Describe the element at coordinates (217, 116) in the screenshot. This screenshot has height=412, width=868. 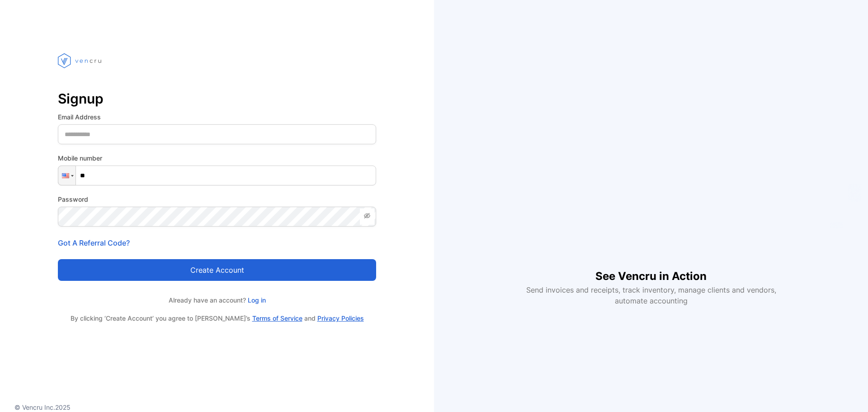
I see `label: Email Address` at that location.